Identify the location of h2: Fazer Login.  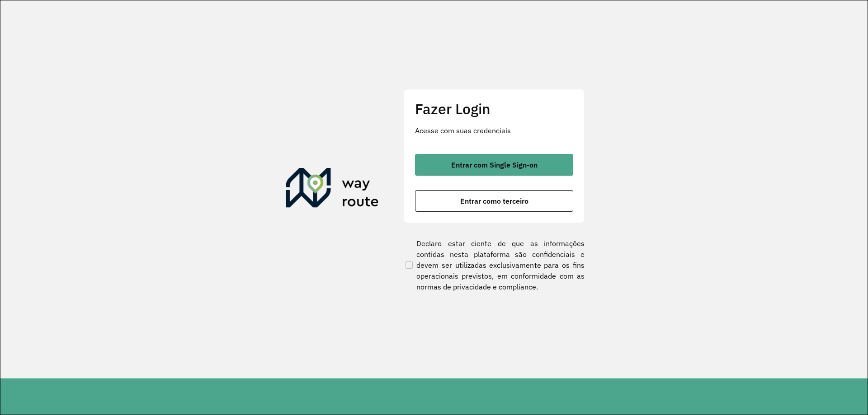
(494, 109).